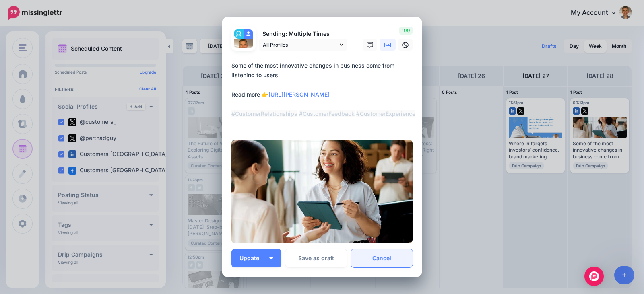 The width and height of the screenshot is (644, 294). What do you see at coordinates (324, 90) in the screenshot?
I see `div: Some of the most innovative changes in business come from listening to users. Read more 👉` at bounding box center [324, 90].